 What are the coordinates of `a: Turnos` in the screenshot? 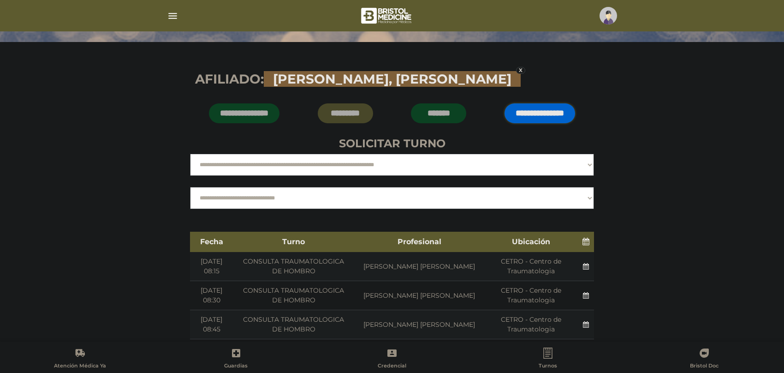 It's located at (548, 359).